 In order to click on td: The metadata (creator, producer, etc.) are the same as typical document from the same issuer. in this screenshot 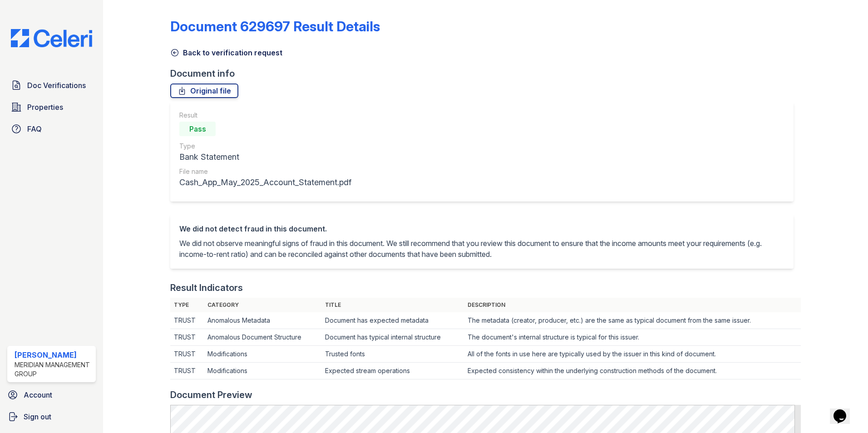, I will do `click(632, 320)`.